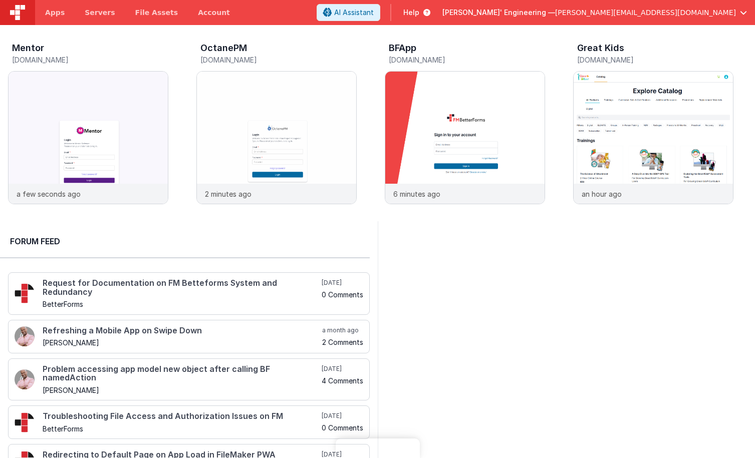  What do you see at coordinates (601, 194) in the screenshot?
I see `p: an hour ago` at bounding box center [601, 194].